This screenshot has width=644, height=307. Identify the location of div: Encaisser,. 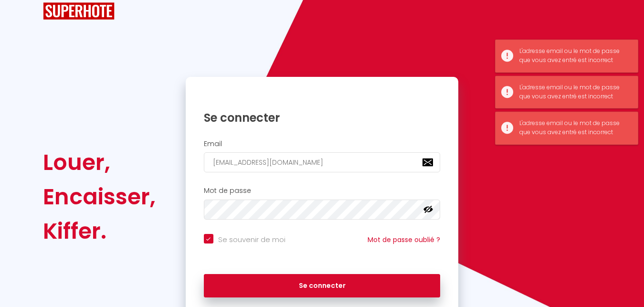
(99, 197).